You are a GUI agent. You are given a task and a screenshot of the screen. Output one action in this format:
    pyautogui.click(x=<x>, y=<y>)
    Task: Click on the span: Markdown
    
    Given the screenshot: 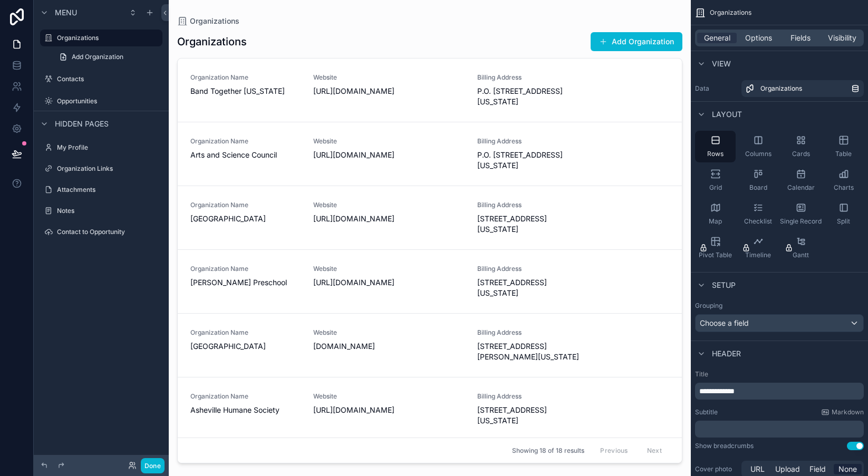 What is the action you would take?
    pyautogui.click(x=848, y=412)
    